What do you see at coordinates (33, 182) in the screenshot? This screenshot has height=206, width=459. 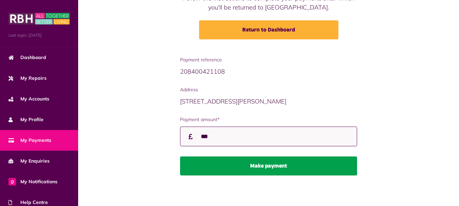 I see `span: My Notifications` at bounding box center [33, 182].